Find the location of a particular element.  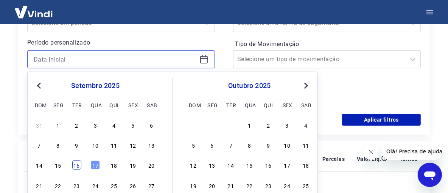

div: outubro 2025 is located at coordinates (249, 86).